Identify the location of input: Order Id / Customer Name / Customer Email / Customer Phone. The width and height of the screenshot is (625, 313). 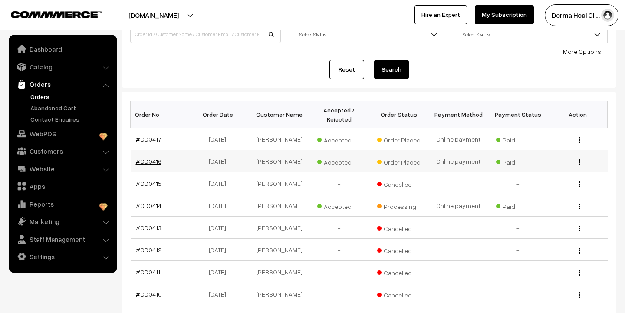
(205, 34).